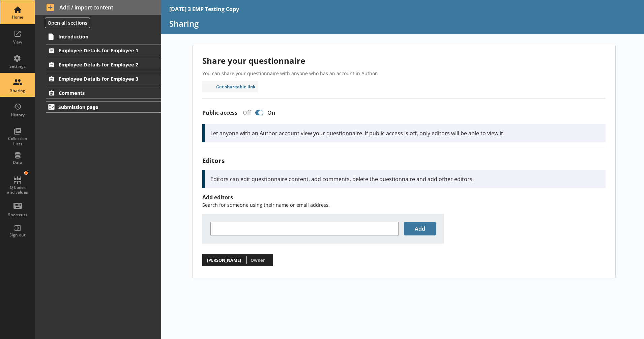  What do you see at coordinates (103, 51) in the screenshot?
I see `a: Employee Details for Employee 1` at bounding box center [103, 51].